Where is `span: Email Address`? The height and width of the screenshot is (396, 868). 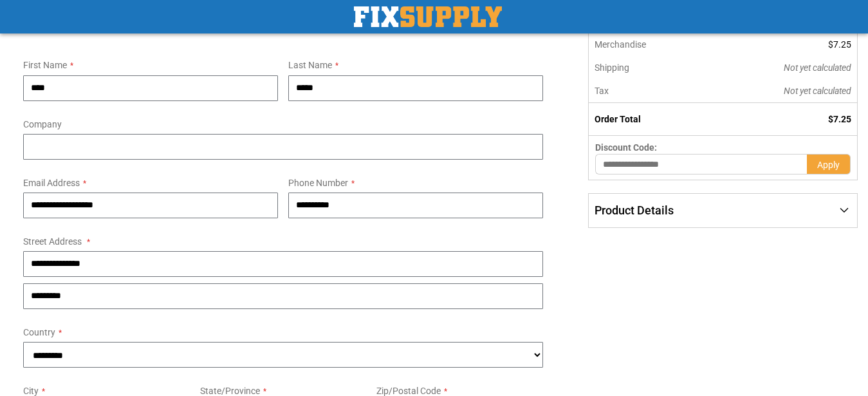
span: Email Address is located at coordinates (51, 183).